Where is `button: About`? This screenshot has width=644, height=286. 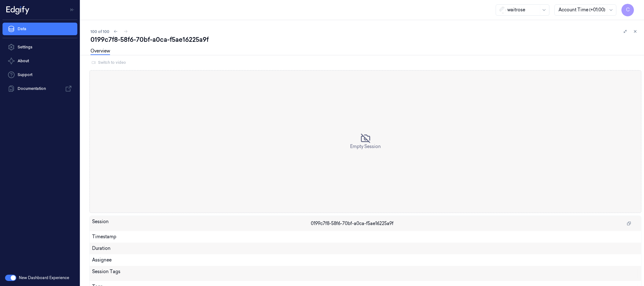
button: About is located at coordinates (40, 61).